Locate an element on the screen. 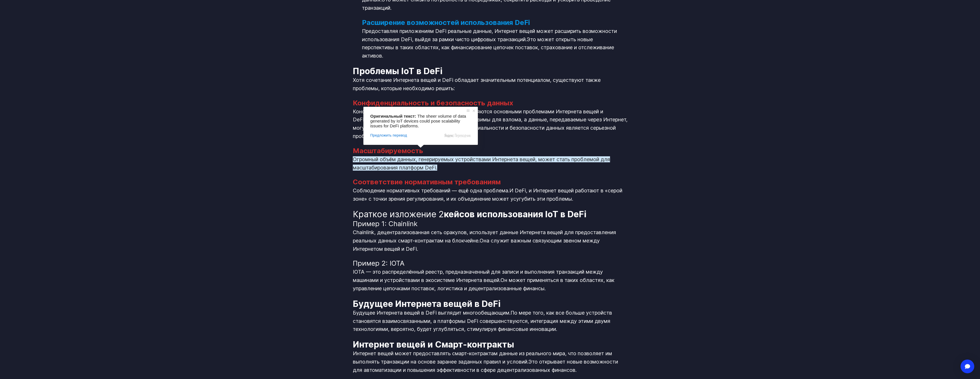 The width and height of the screenshot is (980, 379). ya-tr-span: Он может применяться в таких областях, как управление цепочками поставок, логистика и децентрализ... is located at coordinates (483, 285).